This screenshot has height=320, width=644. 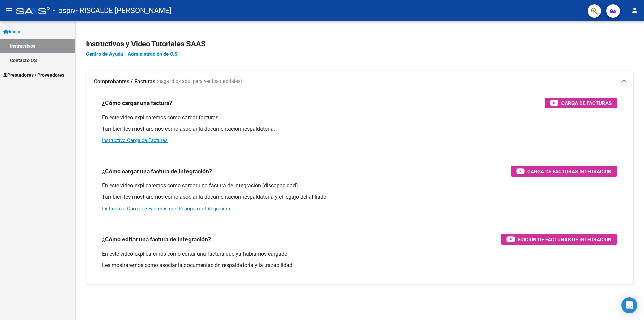 I want to click on mat-expansion-panel-header: Comprobantes / Facturas (haga click aquí para ver los tutoriales), so click(x=360, y=81).